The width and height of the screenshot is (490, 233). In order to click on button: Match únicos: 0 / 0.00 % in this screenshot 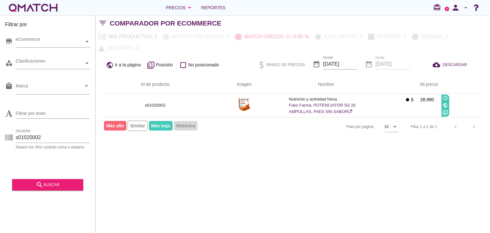, I will do `click(272, 37)`.